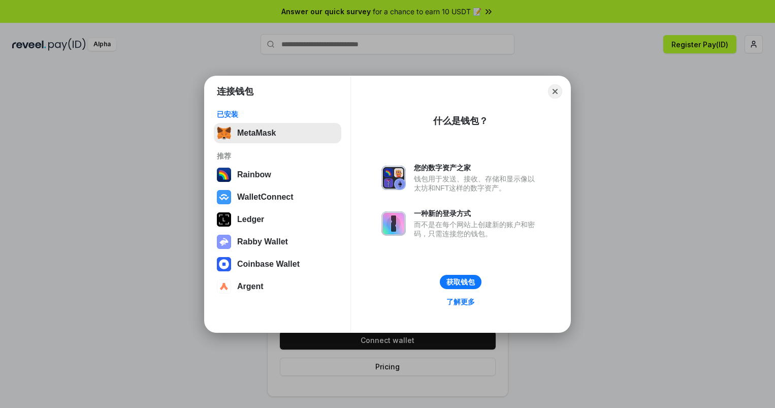  What do you see at coordinates (461, 121) in the screenshot?
I see `div: 什么是钱包？` at bounding box center [461, 121].